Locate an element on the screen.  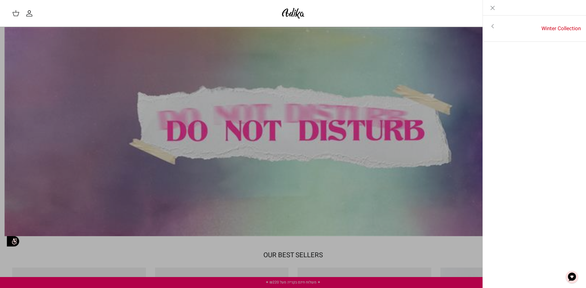
button: צ'אט is located at coordinates (572, 277).